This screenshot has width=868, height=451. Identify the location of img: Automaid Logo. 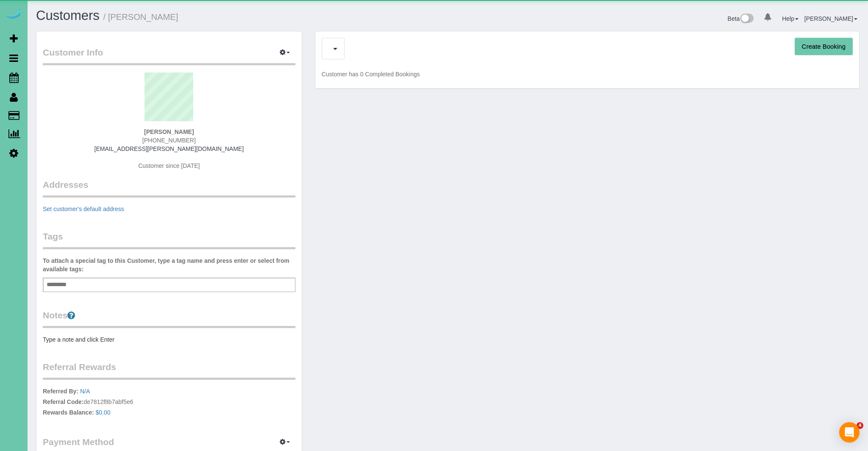
(13, 14).